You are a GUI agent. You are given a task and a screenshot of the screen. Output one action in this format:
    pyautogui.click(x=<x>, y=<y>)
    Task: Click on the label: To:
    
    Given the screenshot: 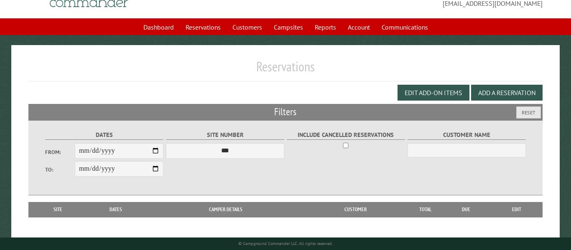 What is the action you would take?
    pyautogui.click(x=60, y=170)
    